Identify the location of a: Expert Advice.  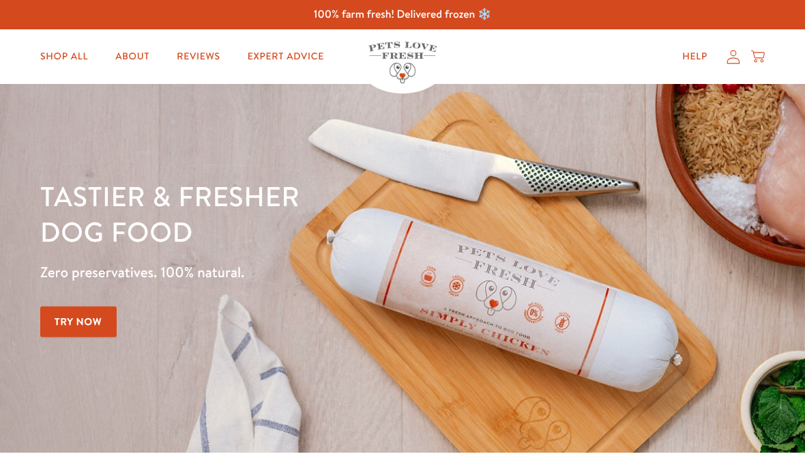
(286, 57).